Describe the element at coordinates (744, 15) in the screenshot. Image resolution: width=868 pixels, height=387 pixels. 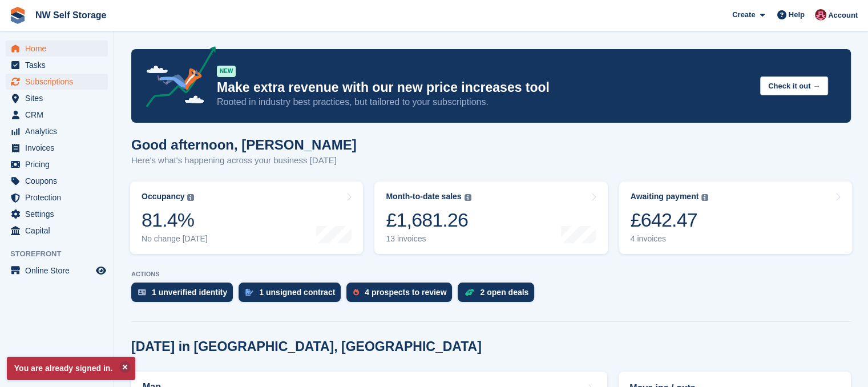
I see `span: Create` at that location.